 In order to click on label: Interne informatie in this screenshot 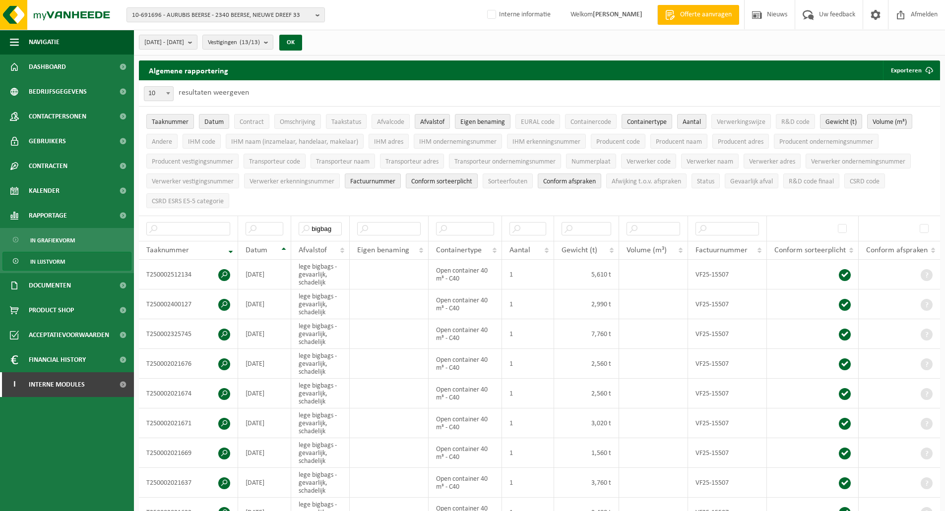, I will do `click(518, 15)`.